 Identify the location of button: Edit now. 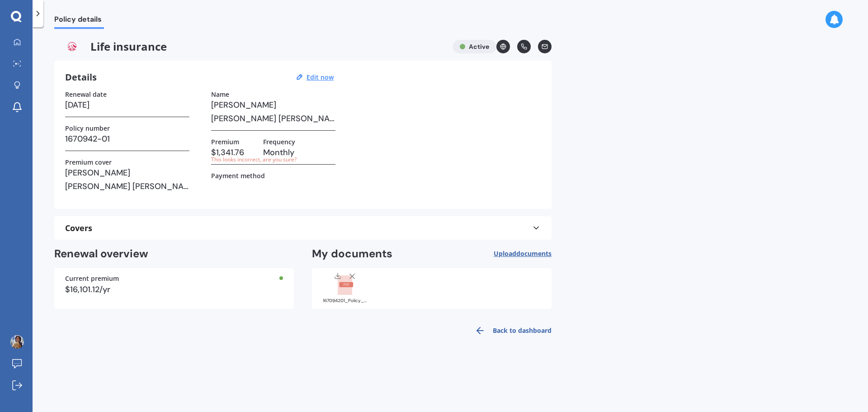
(320, 77).